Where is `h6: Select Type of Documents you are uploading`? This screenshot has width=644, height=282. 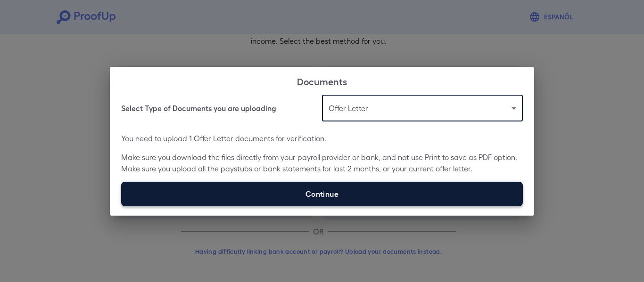 h6: Select Type of Documents you are uploading is located at coordinates (198, 108).